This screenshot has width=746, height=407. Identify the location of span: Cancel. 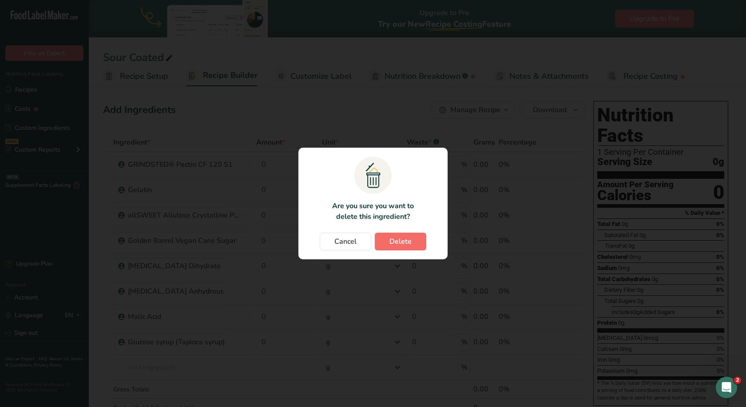
(346, 241).